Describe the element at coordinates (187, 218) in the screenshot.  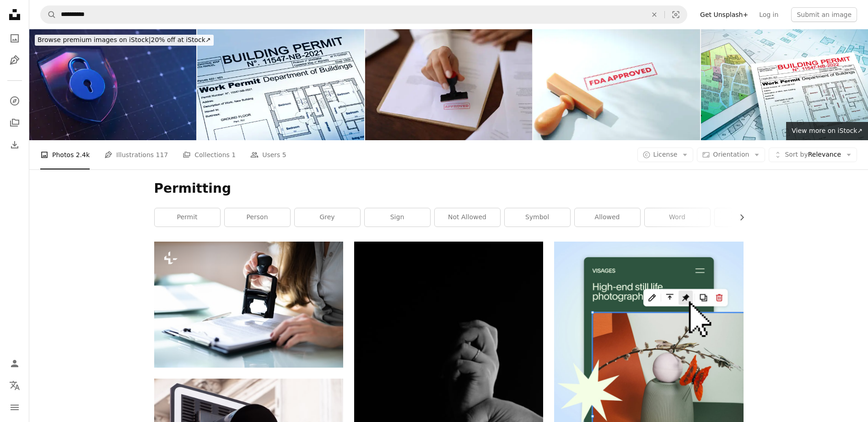
I see `a: permit` at that location.